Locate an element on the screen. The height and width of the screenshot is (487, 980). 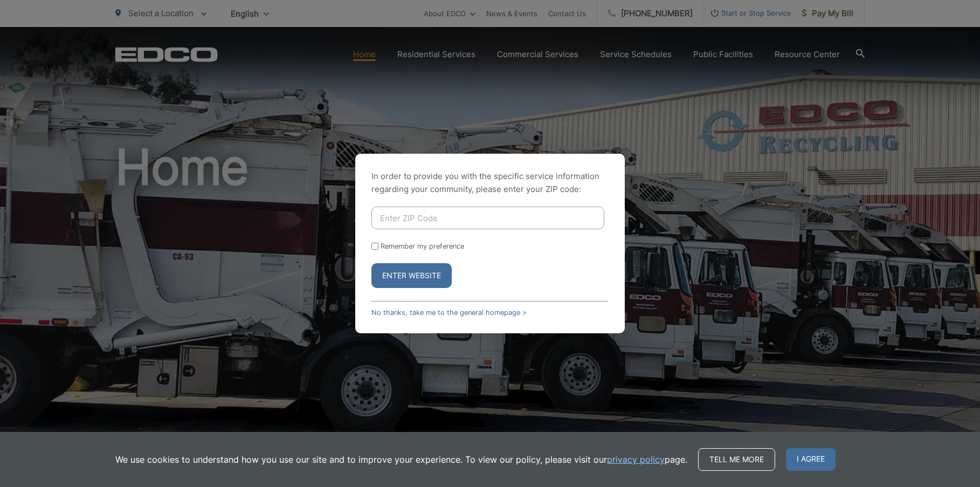
button: Enter Website is located at coordinates (411, 275).